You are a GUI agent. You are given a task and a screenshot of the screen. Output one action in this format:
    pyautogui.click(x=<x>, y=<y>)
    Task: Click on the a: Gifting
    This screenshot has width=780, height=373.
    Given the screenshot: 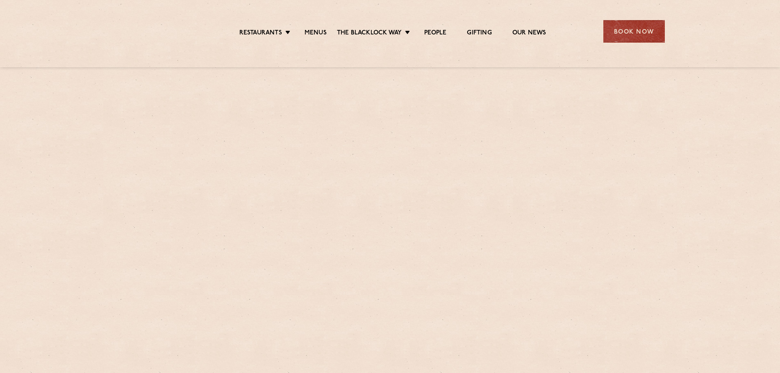 What is the action you would take?
    pyautogui.click(x=479, y=34)
    